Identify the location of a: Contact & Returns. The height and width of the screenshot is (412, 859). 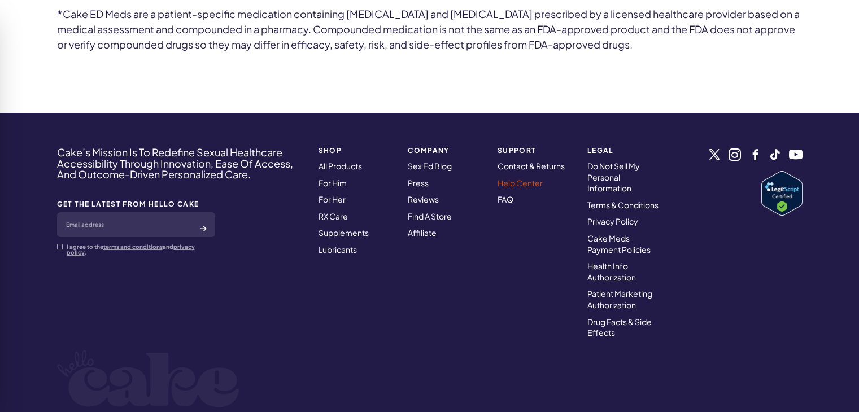
(531, 166).